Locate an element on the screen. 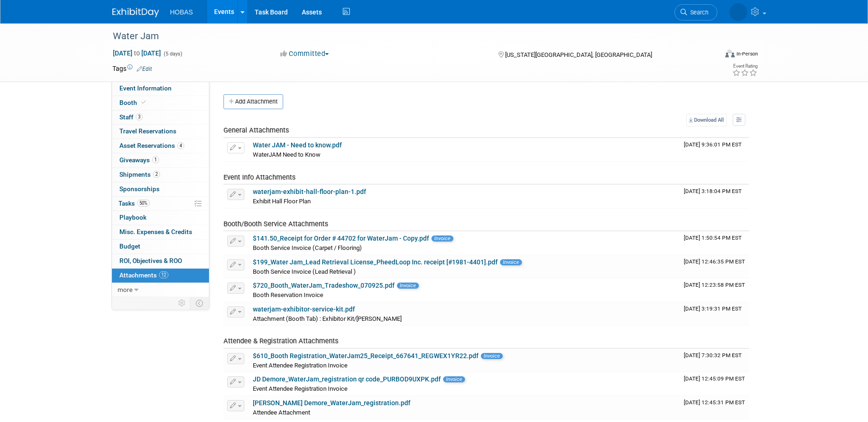  span: Staff is located at coordinates (131, 117).